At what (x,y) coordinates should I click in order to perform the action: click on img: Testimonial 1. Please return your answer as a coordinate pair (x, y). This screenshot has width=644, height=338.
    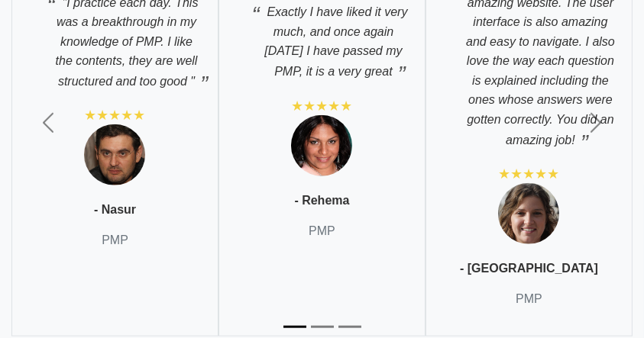
    Looking at the image, I should click on (115, 155).